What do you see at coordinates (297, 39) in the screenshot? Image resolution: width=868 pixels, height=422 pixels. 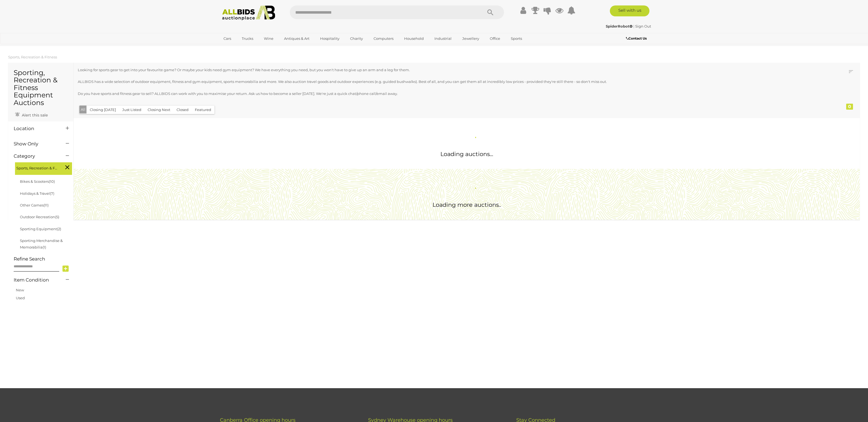 I see `a: Antiques & Art` at bounding box center [297, 39].